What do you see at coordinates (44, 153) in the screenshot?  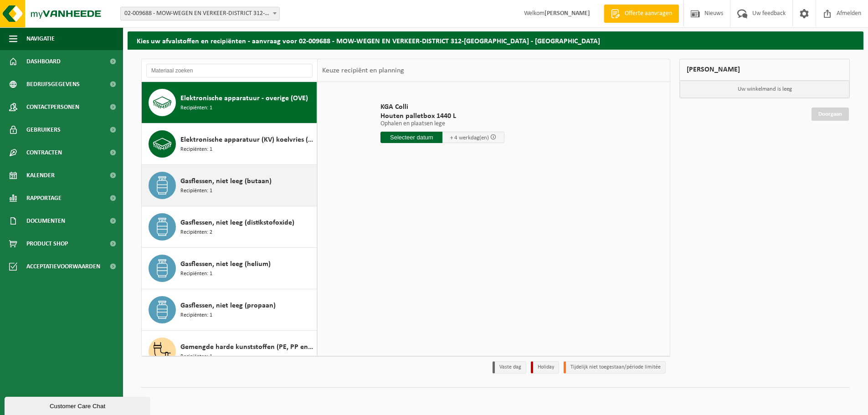 I see `span: Contracten` at bounding box center [44, 153].